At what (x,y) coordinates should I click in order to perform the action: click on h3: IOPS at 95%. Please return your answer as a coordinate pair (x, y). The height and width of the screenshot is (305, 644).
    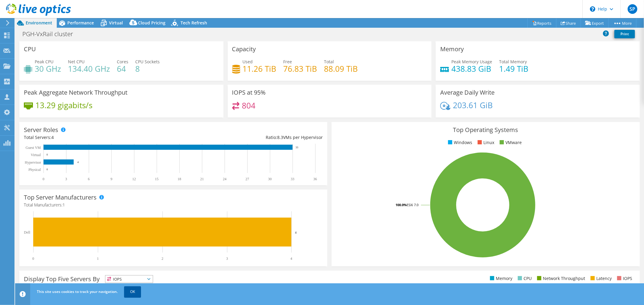
    Looking at the image, I should click on (249, 93).